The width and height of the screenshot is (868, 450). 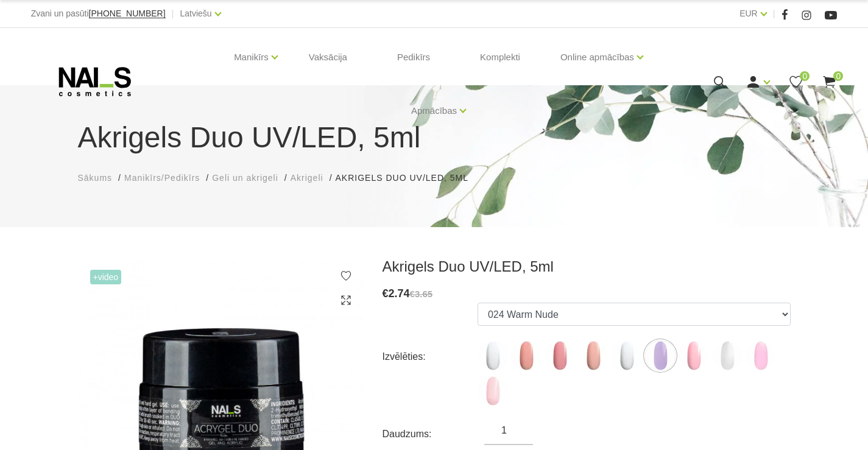 What do you see at coordinates (162, 178) in the screenshot?
I see `a: Manikīrs/Pedikīrs` at bounding box center [162, 178].